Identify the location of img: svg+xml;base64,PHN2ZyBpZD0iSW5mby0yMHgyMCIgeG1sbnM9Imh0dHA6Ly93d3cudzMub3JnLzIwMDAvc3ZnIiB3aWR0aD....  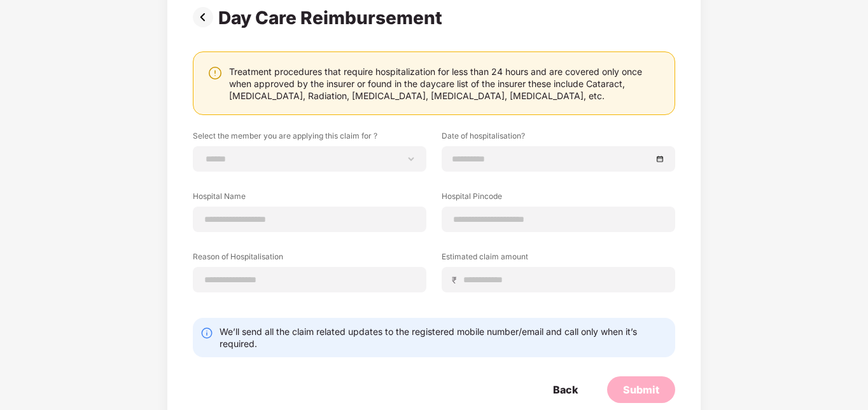
(207, 333).